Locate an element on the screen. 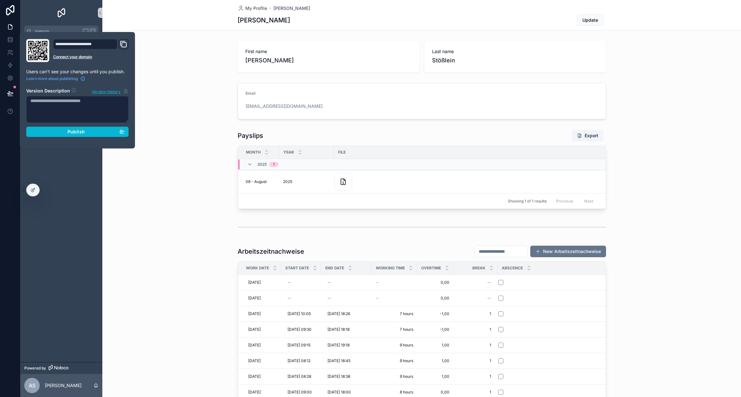  span: 1,00 is located at coordinates (435, 361).